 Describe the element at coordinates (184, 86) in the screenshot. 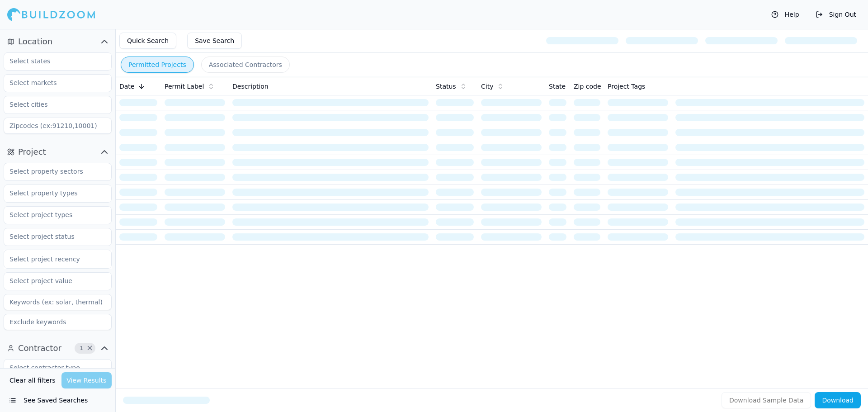

I see `span: Permit Label` at that location.